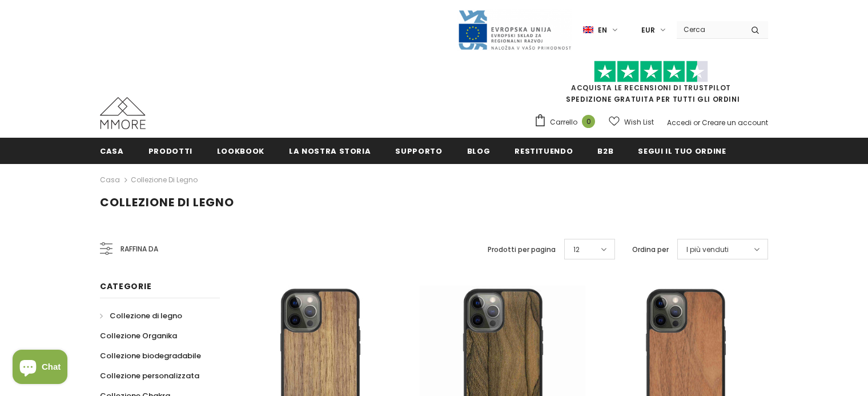 The height and width of the screenshot is (396, 868). I want to click on span: Lookbook, so click(240, 151).